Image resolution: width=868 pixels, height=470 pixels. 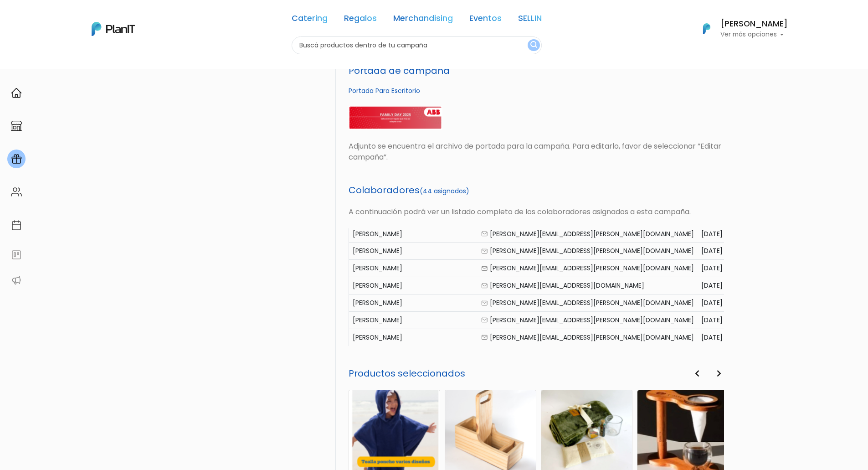 What do you see at coordinates (396, 118) in the screenshot?
I see `img: Banners_web.png` at bounding box center [396, 118].